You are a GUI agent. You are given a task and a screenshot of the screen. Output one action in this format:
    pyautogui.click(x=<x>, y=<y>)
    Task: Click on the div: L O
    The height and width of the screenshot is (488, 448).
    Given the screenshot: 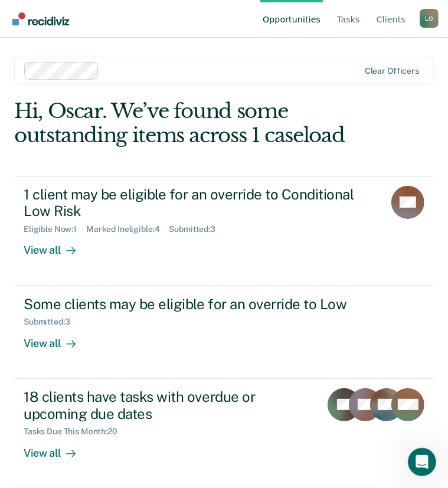 What is the action you would take?
    pyautogui.click(x=430, y=18)
    